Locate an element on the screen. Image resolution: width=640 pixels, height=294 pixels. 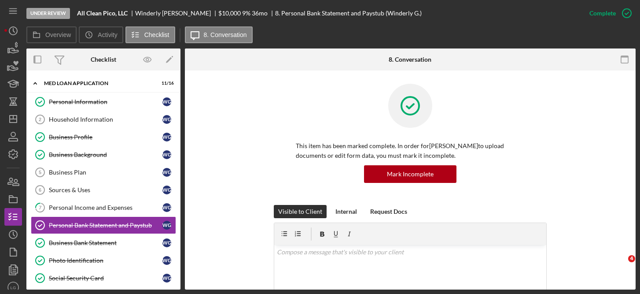
button: Visible to Client is located at coordinates (300, 211).